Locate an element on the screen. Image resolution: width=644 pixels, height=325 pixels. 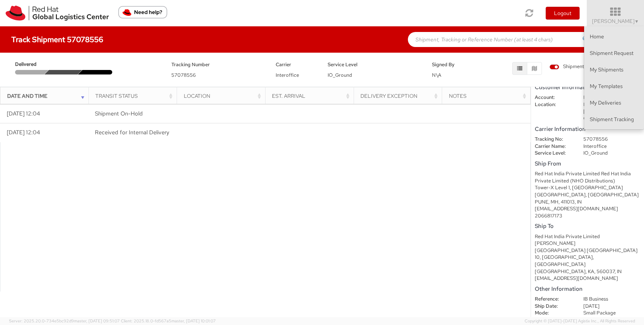
h5: Other Information is located at coordinates (587, 289).